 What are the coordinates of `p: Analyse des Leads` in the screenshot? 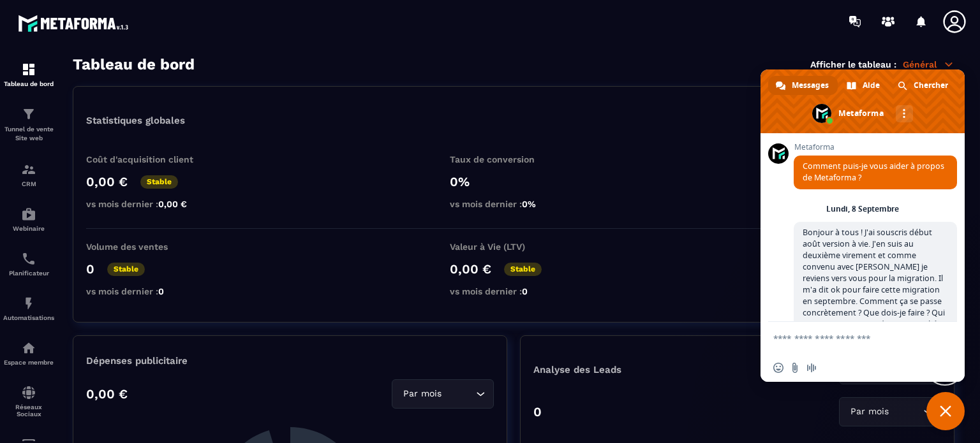 It's located at (636, 370).